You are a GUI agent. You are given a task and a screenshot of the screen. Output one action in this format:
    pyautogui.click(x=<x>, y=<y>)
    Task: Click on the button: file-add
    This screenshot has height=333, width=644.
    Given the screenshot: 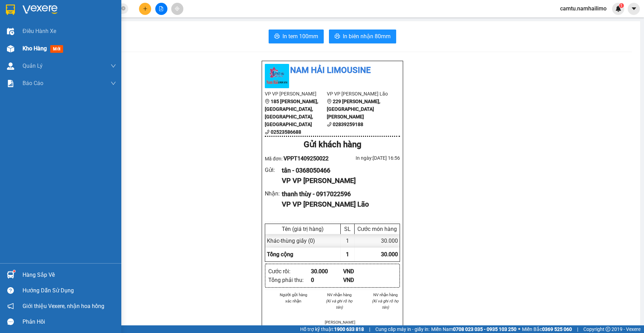 What is the action you would take?
    pyautogui.click(x=161, y=9)
    